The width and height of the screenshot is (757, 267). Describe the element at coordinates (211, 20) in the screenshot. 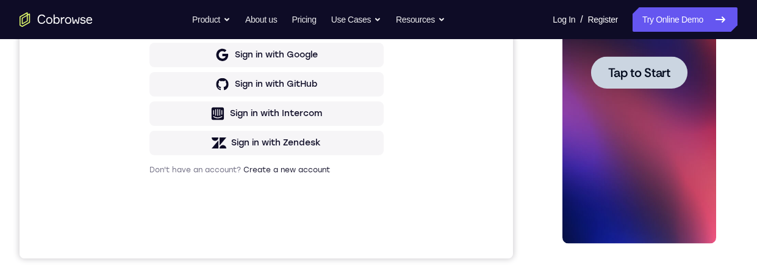

I see `button: Product` at that location.